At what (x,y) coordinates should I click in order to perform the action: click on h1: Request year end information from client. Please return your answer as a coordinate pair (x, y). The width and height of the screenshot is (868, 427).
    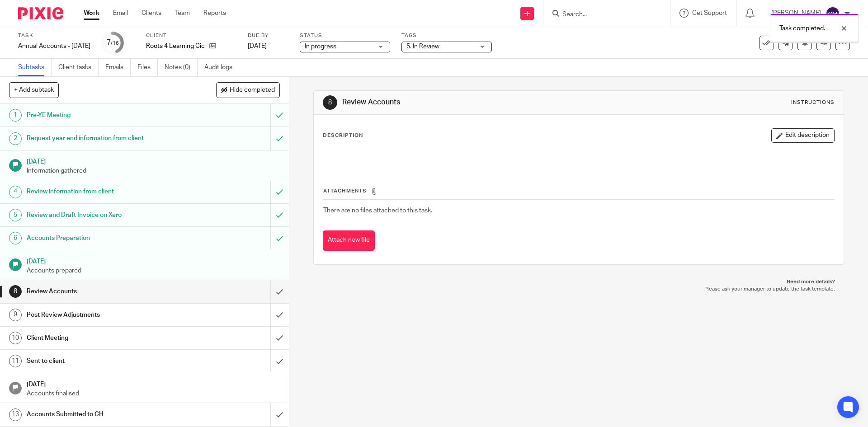
    Looking at the image, I should click on (105, 138).